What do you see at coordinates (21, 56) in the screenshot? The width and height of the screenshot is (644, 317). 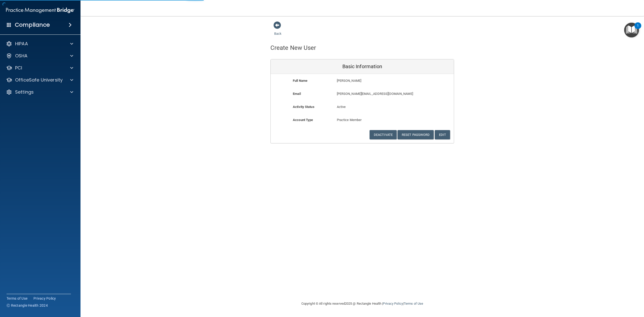 I see `p: OSHA` at bounding box center [21, 56].